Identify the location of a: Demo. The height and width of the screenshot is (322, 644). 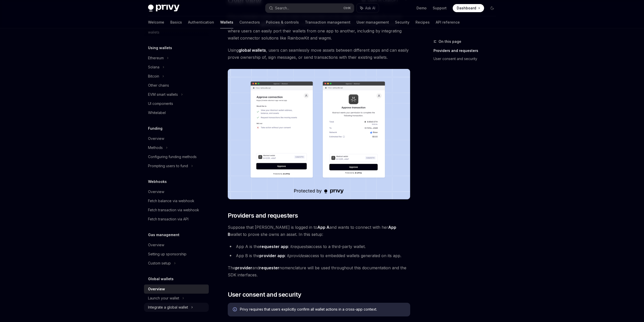
(422, 8).